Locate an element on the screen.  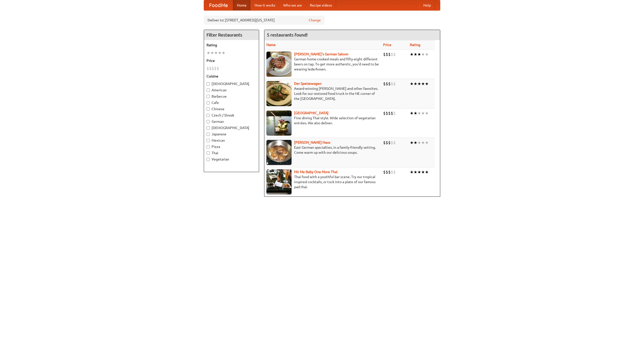
label: Thai is located at coordinates (231, 153).